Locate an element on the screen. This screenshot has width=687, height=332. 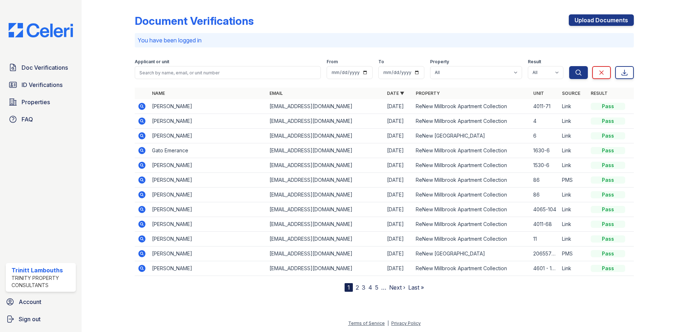
div: Document Verifications is located at coordinates (194, 21).